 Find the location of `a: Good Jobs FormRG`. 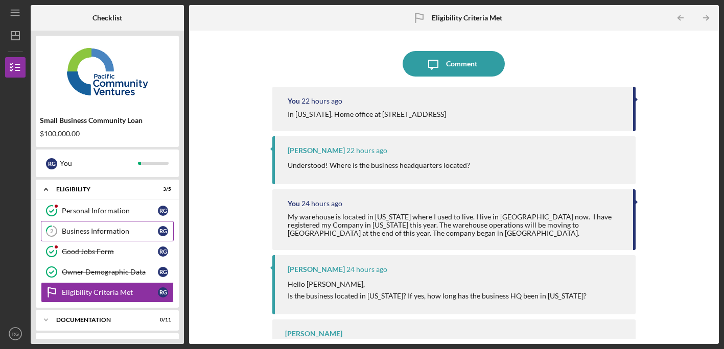

a: Good Jobs FormRG is located at coordinates (107, 252).